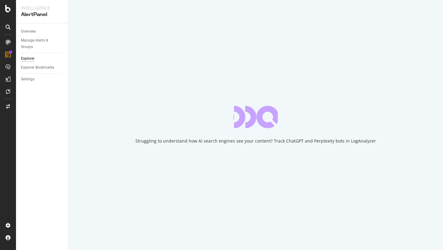  What do you see at coordinates (42, 31) in the screenshot?
I see `a: Overview` at bounding box center [42, 31].